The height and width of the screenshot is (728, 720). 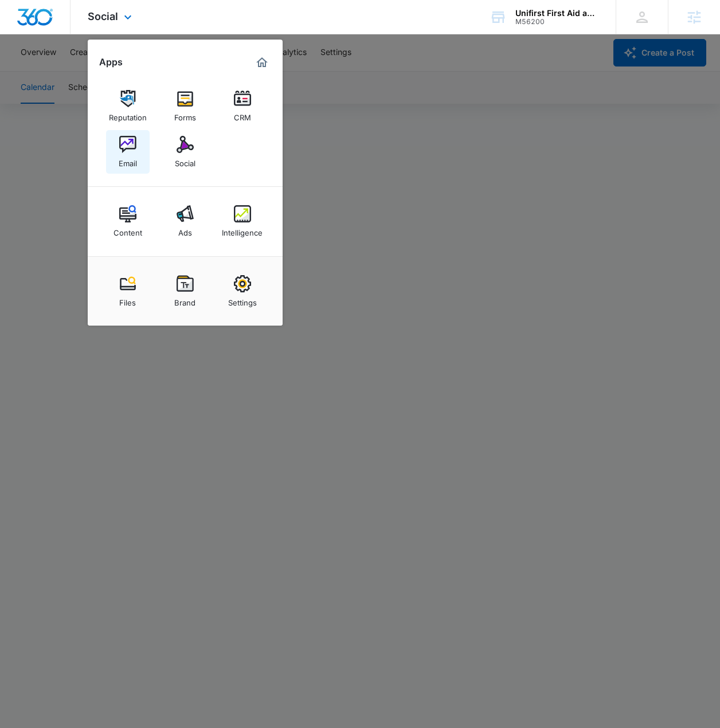 I want to click on a: Files, so click(x=128, y=292).